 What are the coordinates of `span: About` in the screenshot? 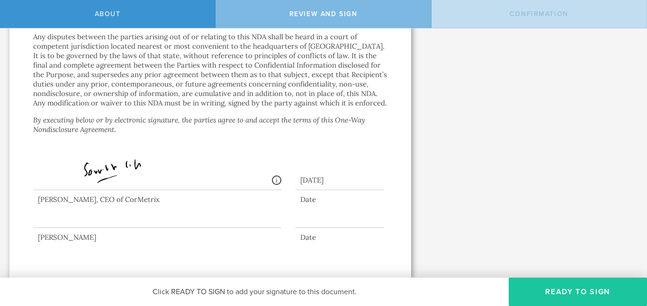 It's located at (107, 14).